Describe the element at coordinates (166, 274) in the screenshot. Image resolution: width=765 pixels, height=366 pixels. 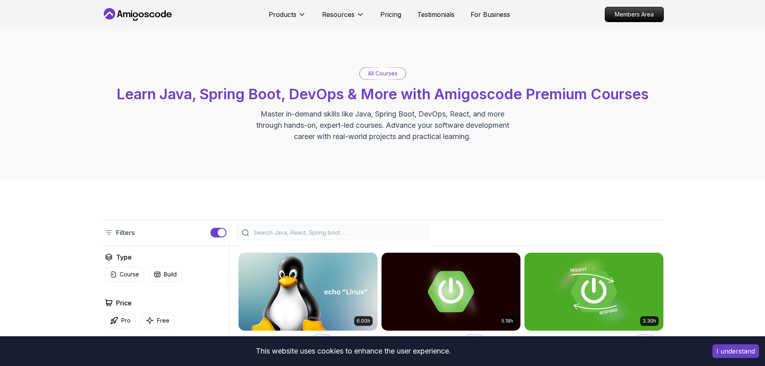
I see `button: Build` at that location.